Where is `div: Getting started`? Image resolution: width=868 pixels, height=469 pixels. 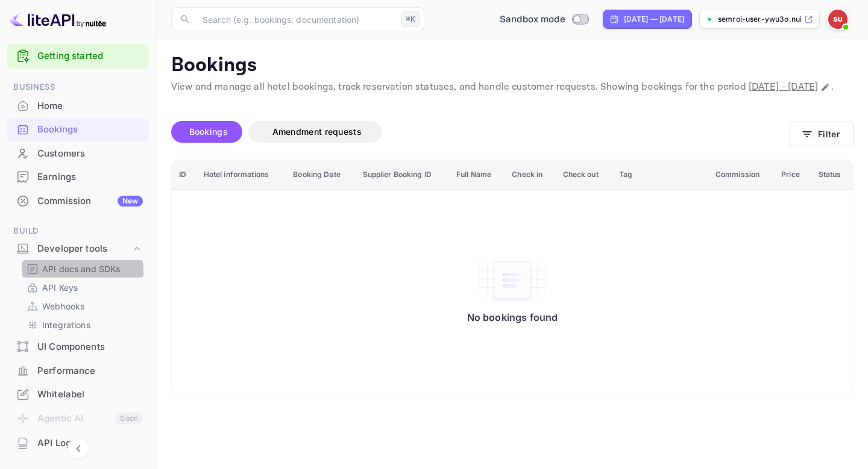 div: Getting started is located at coordinates (78, 56).